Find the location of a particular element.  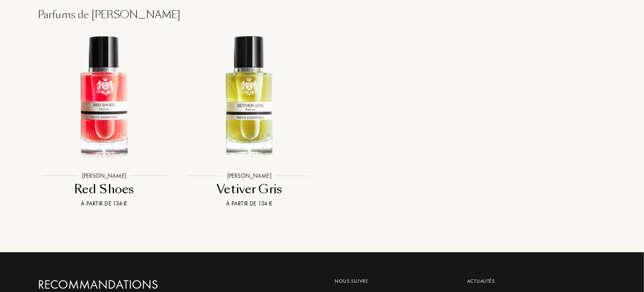

div: Actualités is located at coordinates (533, 281).